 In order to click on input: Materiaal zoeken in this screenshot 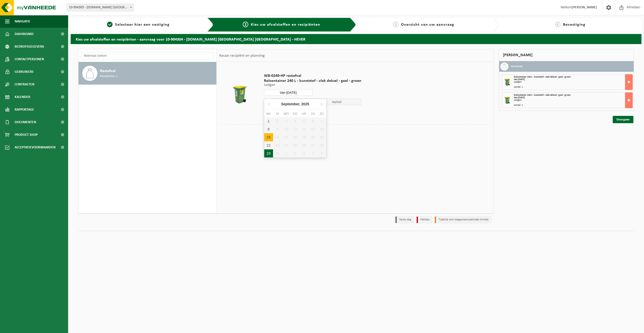, I will do `click(148, 56)`.